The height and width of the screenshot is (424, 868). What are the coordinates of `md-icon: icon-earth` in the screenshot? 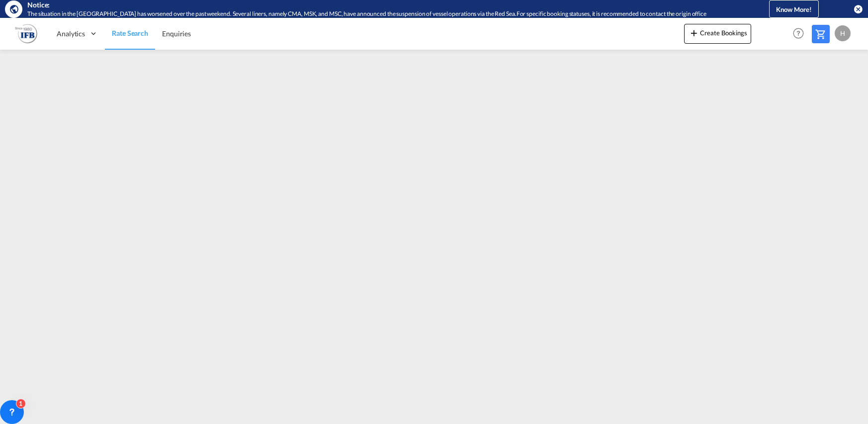 It's located at (14, 9).